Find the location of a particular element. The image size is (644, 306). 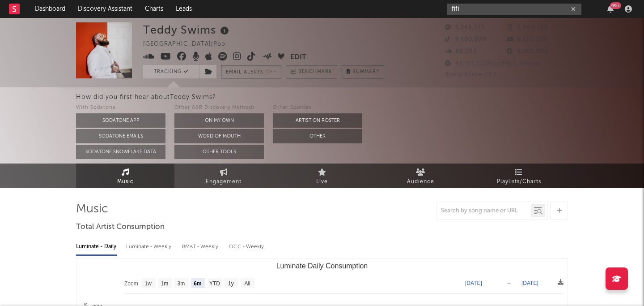

div: With Sodatone is located at coordinates (121, 108).